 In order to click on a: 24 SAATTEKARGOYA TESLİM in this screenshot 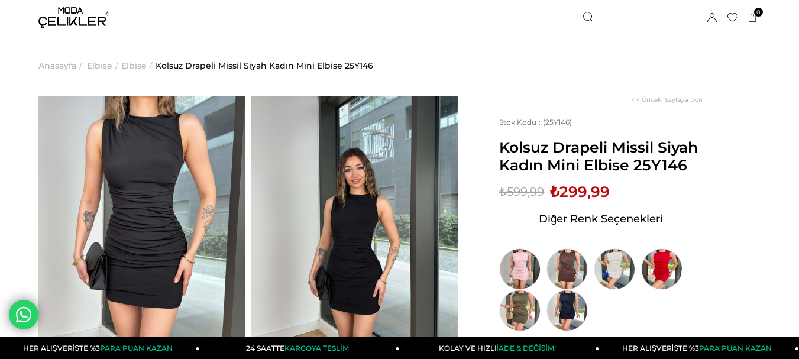, I will do `click(300, 348)`.